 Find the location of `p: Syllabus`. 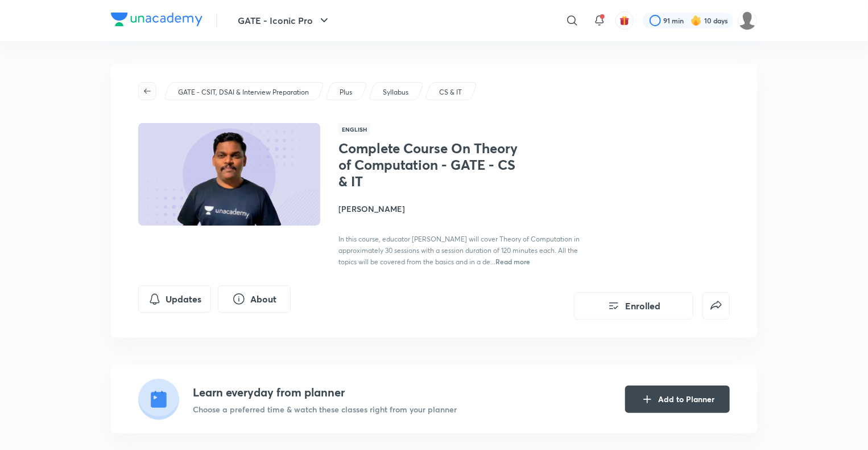

p: Syllabus is located at coordinates (395, 92).